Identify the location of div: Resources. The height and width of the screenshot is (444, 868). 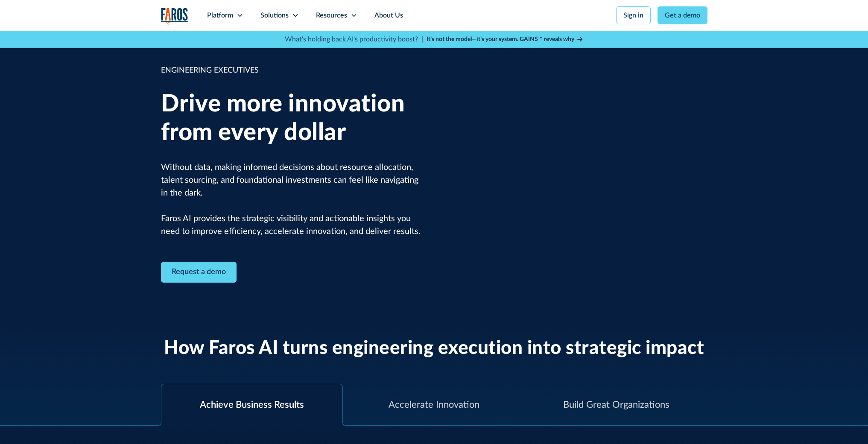
(331, 15).